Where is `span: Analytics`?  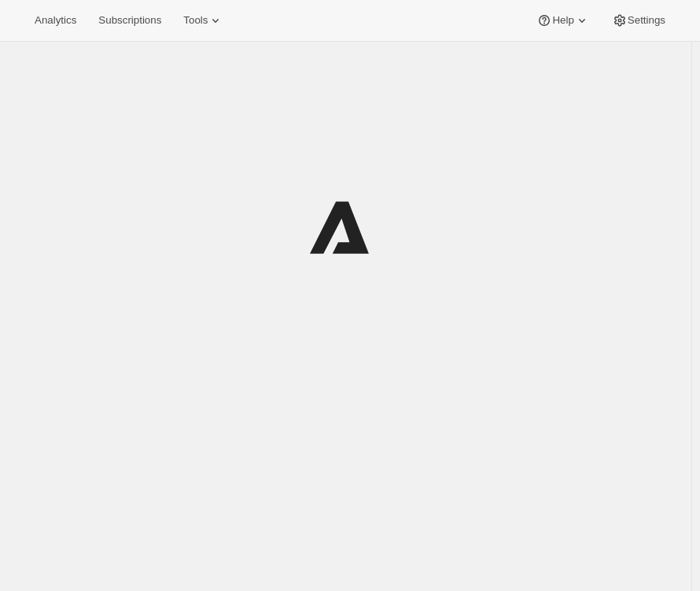
span: Analytics is located at coordinates (55, 20).